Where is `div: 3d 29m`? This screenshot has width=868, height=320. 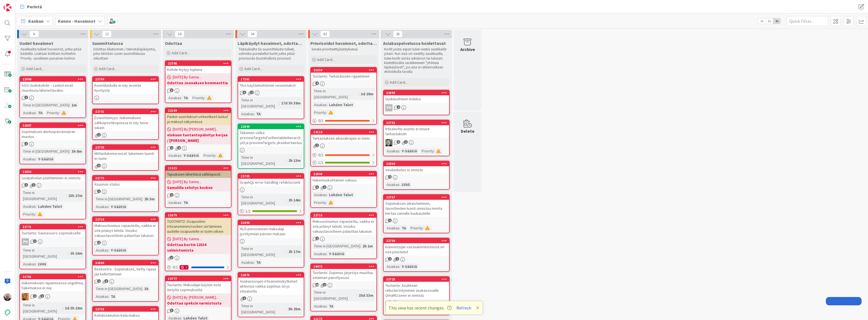
div: 3d 29m is located at coordinates (367, 94).